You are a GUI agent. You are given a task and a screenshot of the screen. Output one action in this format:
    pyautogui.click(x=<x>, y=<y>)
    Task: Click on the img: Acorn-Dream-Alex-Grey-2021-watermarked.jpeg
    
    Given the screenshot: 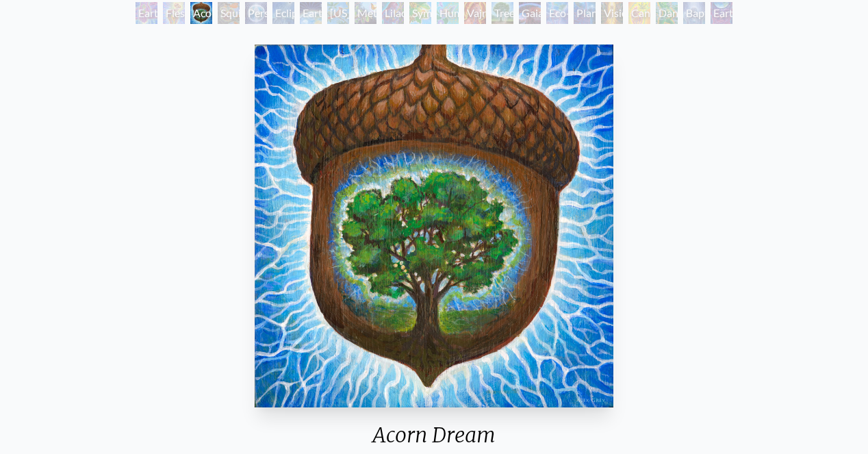 What is the action you would take?
    pyautogui.click(x=434, y=226)
    